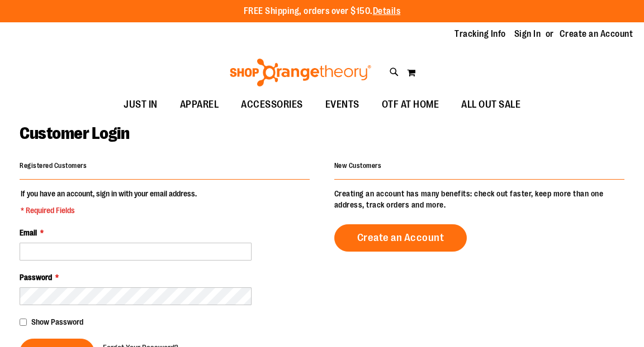 This screenshot has height=347, width=644. Describe the element at coordinates (53, 166) in the screenshot. I see `strong: Registered Customers` at that location.